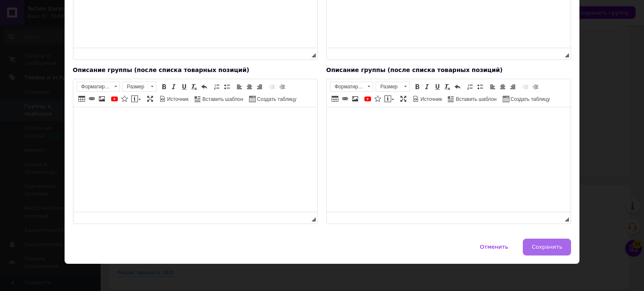 Image resolution: width=644 pixels, height=291 pixels. Describe the element at coordinates (547, 247) in the screenshot. I see `button: Сохранить` at that location.